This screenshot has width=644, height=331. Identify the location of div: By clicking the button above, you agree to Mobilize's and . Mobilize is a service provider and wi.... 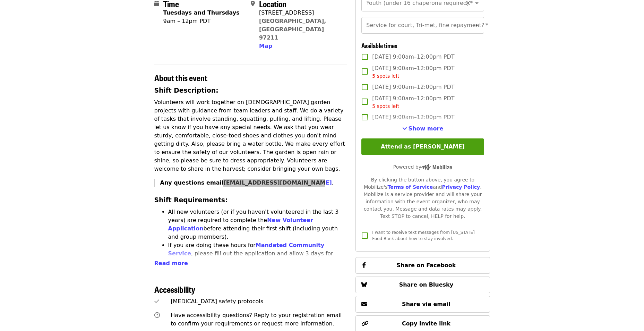
(422, 198).